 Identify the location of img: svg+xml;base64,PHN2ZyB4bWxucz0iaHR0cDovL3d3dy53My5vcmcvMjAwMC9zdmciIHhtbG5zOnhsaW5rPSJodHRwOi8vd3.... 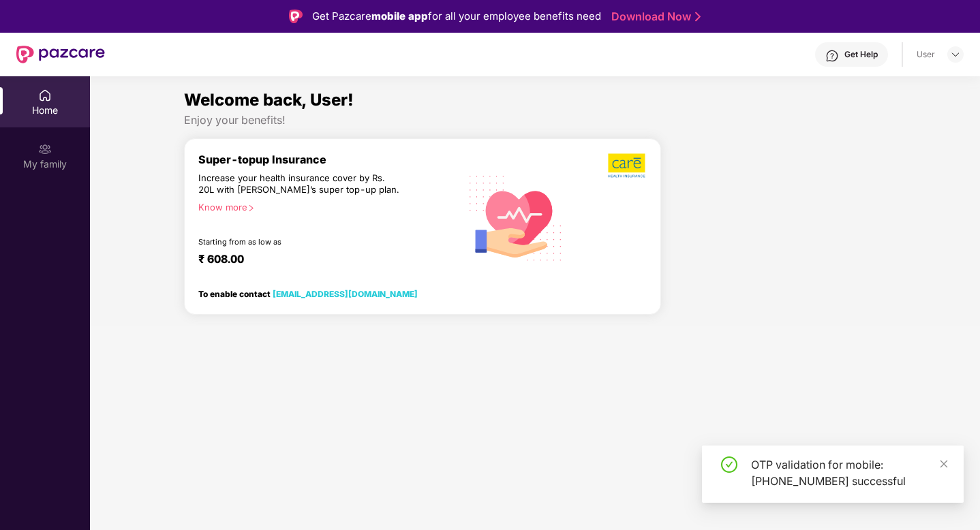
(516, 217).